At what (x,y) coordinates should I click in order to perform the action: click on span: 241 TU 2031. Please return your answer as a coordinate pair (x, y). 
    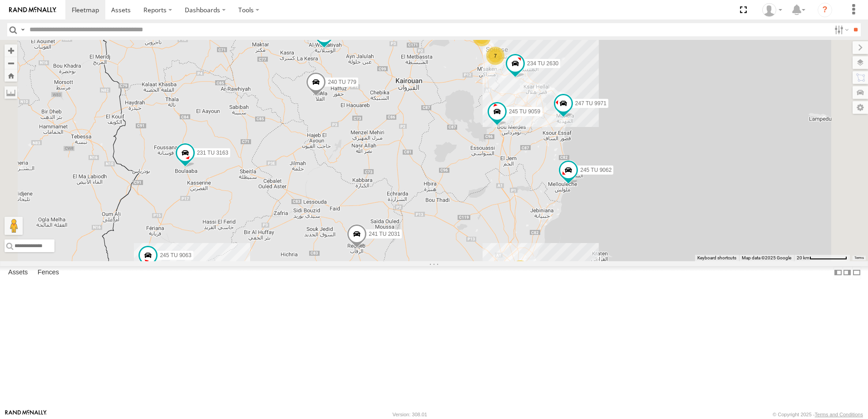
    Looking at the image, I should click on (384, 234).